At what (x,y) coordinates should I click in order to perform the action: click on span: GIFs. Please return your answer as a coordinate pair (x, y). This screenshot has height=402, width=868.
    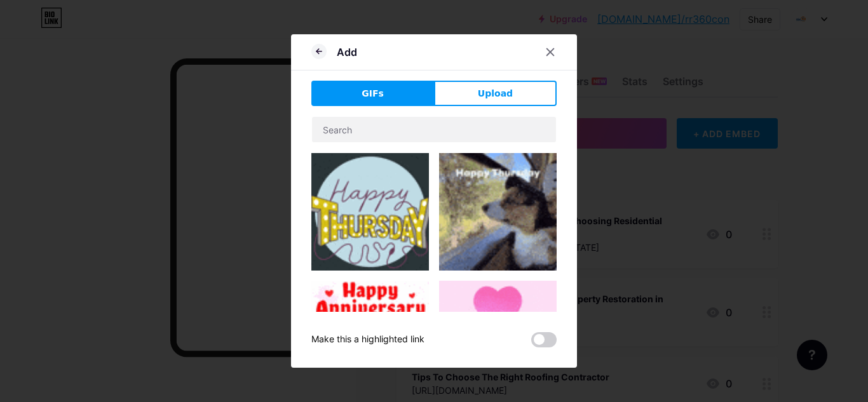
    Looking at the image, I should click on (372, 93).